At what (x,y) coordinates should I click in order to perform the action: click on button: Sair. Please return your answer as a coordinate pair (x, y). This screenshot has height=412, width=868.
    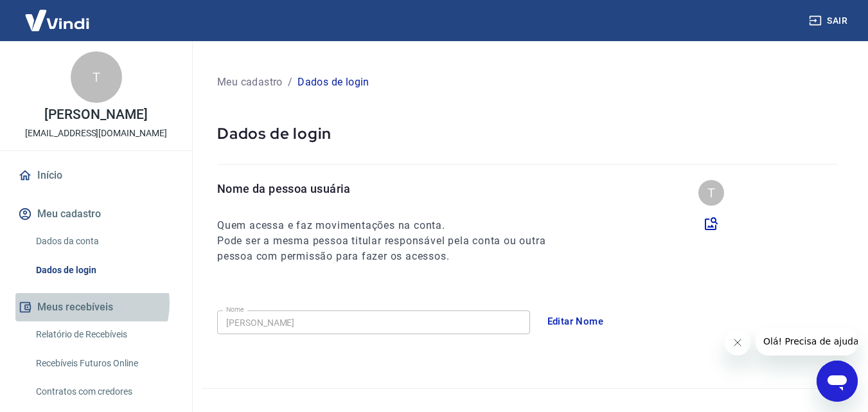
    Looking at the image, I should click on (830, 20).